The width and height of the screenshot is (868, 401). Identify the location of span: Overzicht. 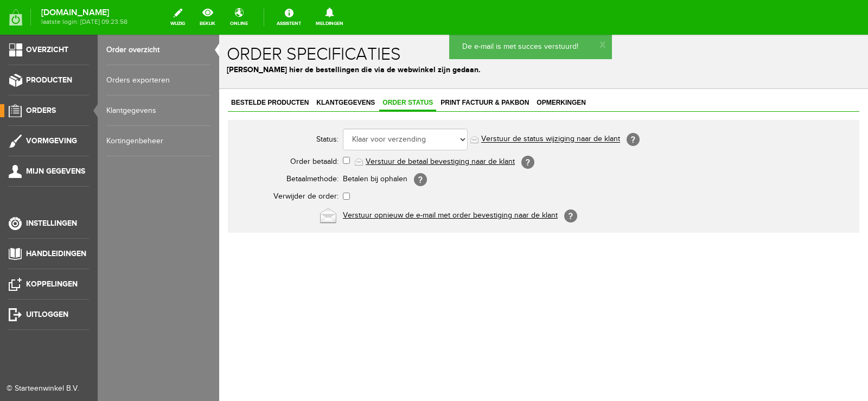
(47, 50).